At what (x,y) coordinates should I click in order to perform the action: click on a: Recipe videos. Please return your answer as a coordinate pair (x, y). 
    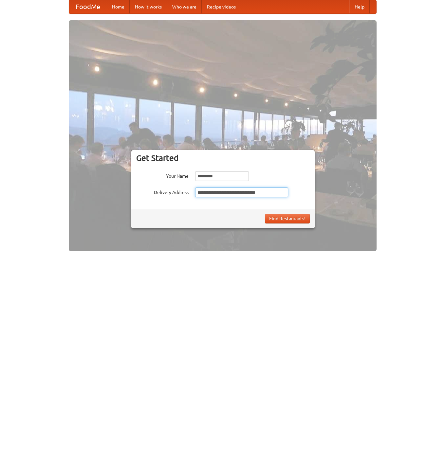
    Looking at the image, I should click on (221, 7).